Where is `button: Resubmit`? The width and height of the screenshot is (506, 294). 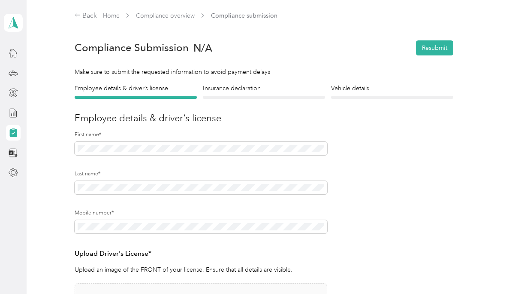 button: Resubmit is located at coordinates (435, 48).